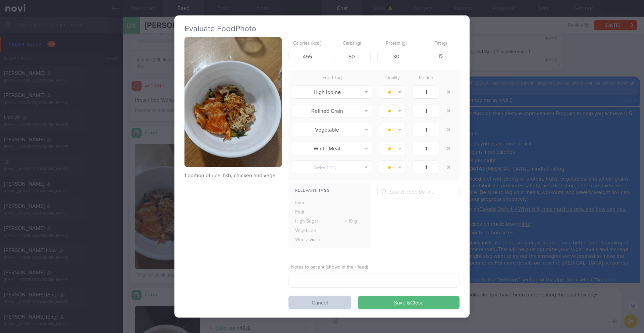 This screenshot has width=644, height=333. Describe the element at coordinates (332, 92) in the screenshot. I see `button: High Iodine` at that location.